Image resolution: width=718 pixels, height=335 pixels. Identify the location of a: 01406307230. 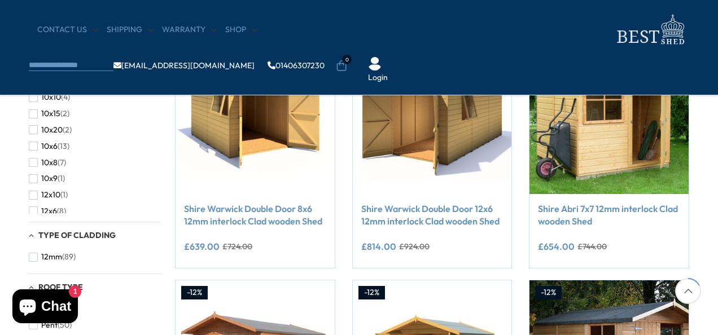
(296, 65).